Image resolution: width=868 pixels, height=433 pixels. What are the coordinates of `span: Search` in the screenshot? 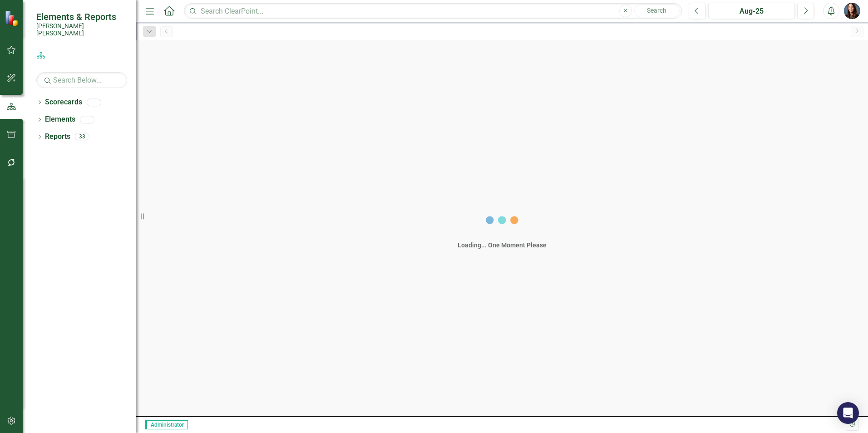 It's located at (656, 11).